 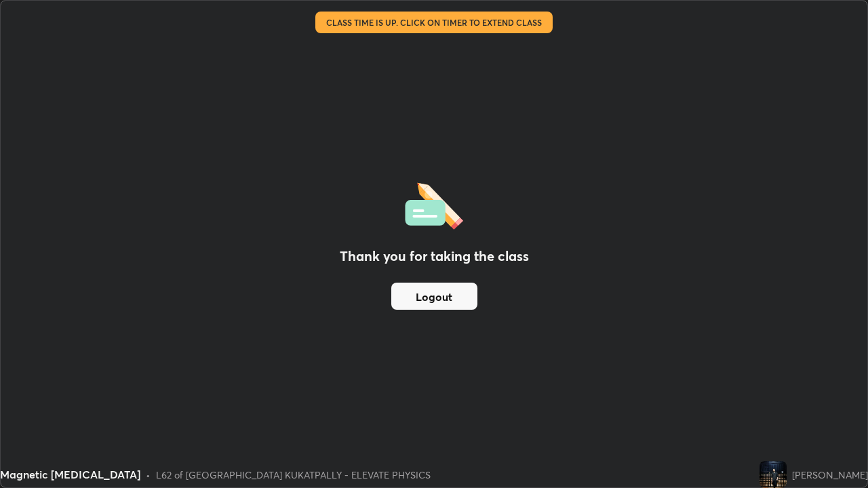 I want to click on button: Logout, so click(x=434, y=296).